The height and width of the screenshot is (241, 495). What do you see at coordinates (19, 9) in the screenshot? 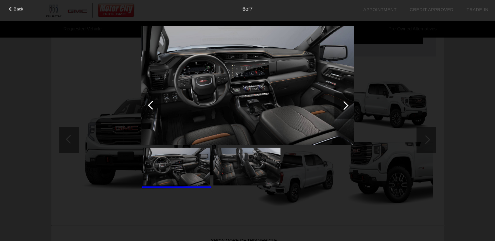
I see `span: Back` at bounding box center [19, 9].